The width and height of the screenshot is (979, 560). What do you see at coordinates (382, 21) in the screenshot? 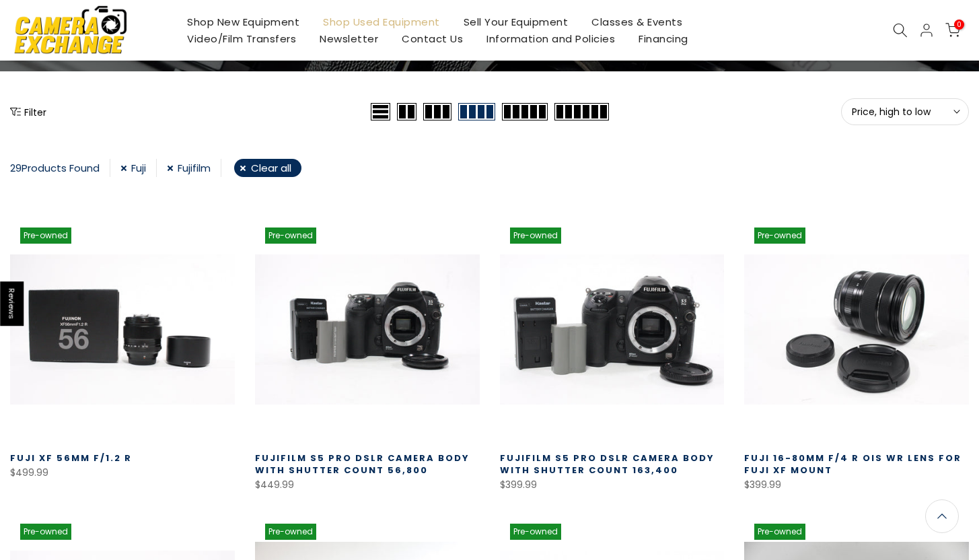
I see `a: Shop Used Equipment` at bounding box center [382, 21].